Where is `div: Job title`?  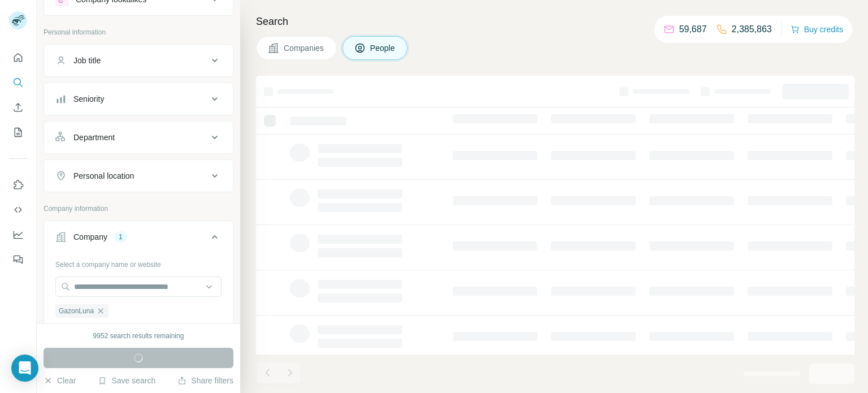
div: Job title is located at coordinates (87, 61).